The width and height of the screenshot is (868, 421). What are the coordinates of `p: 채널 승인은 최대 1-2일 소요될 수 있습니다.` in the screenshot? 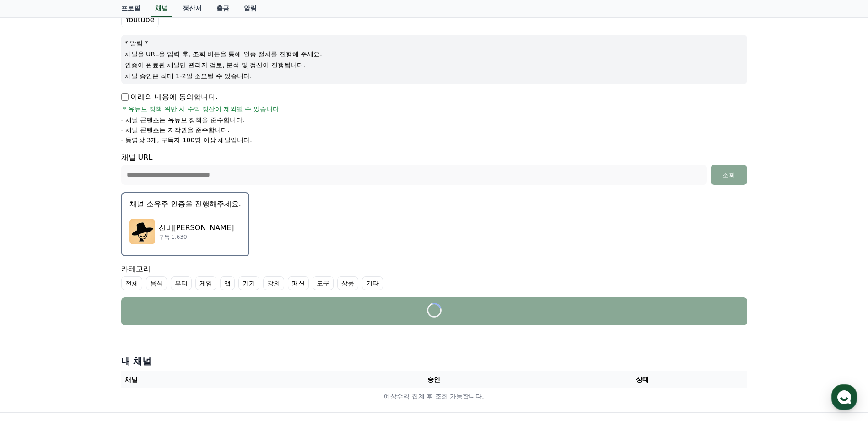 It's located at (434, 76).